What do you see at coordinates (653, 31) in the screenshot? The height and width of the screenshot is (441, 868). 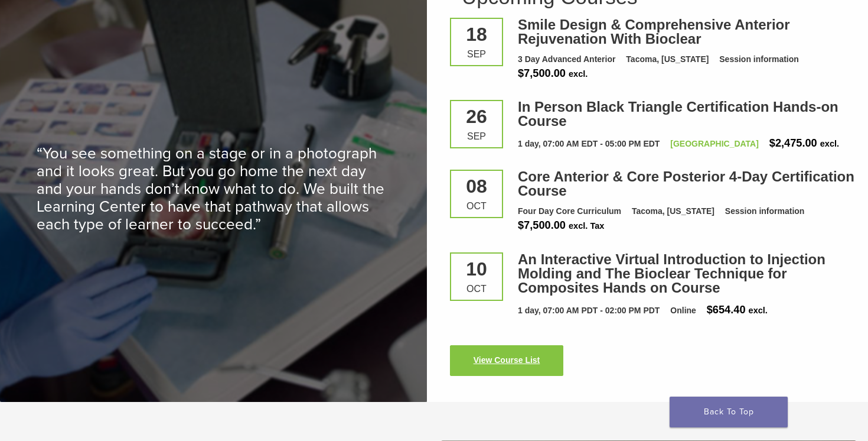 I see `a: Smile Design & Comprehensive Anterior Rejuvenation With Bioclear` at bounding box center [653, 31].